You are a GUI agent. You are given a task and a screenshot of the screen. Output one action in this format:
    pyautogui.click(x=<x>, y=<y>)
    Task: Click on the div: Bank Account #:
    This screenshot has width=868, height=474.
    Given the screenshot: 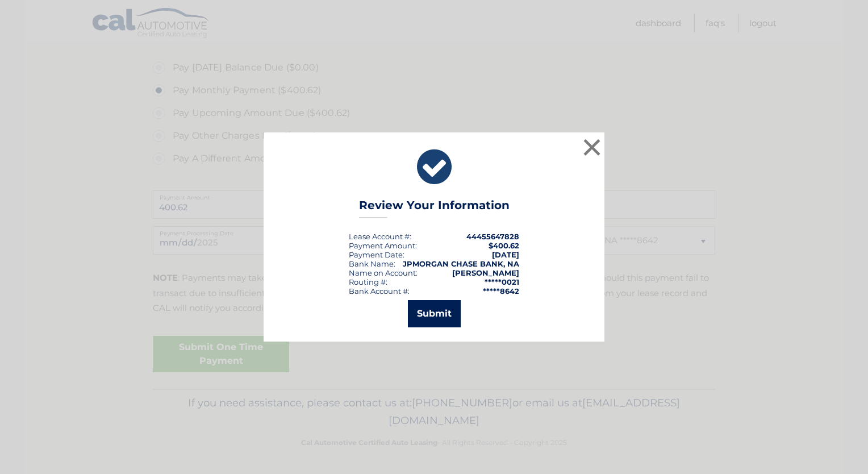 What is the action you would take?
    pyautogui.click(x=379, y=291)
    